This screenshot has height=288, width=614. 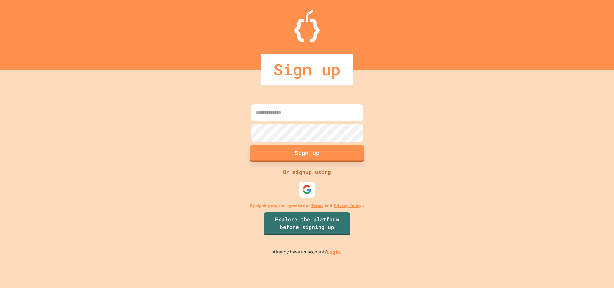 I want to click on img: Logo.svg, so click(x=307, y=26).